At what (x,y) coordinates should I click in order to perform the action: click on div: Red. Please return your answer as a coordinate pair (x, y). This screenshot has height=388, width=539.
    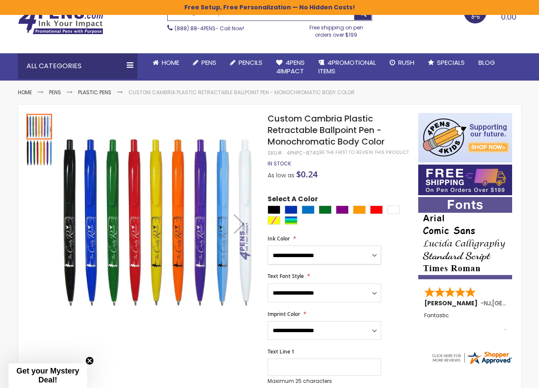
    Looking at the image, I should click on (376, 210).